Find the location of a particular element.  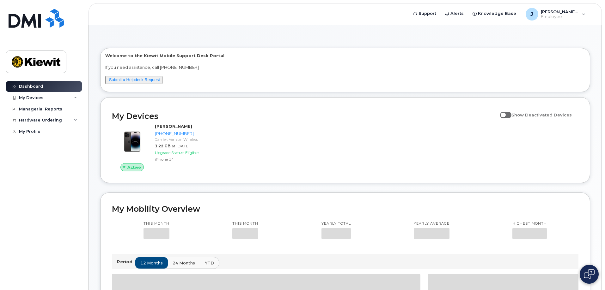

a: Submit a Helpdesk Request is located at coordinates (134, 80).